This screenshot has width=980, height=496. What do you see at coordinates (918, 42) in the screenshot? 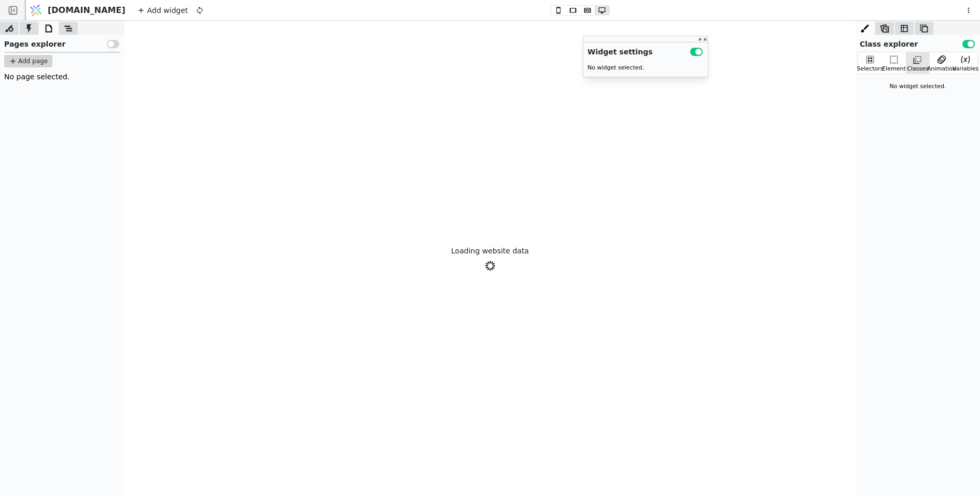
I see `div: Class explorer` at bounding box center [918, 42].